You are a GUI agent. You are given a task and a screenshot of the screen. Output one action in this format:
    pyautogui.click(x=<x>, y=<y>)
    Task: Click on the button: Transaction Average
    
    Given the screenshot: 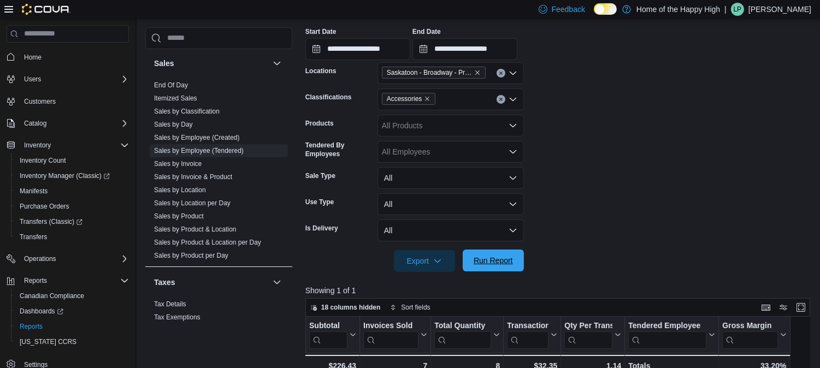 What is the action you would take?
    pyautogui.click(x=532, y=334)
    